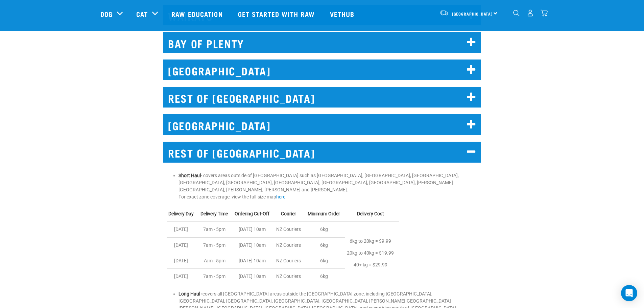  Describe the element at coordinates (516, 13) in the screenshot. I see `img: home-icon-1@2x.png` at that location.